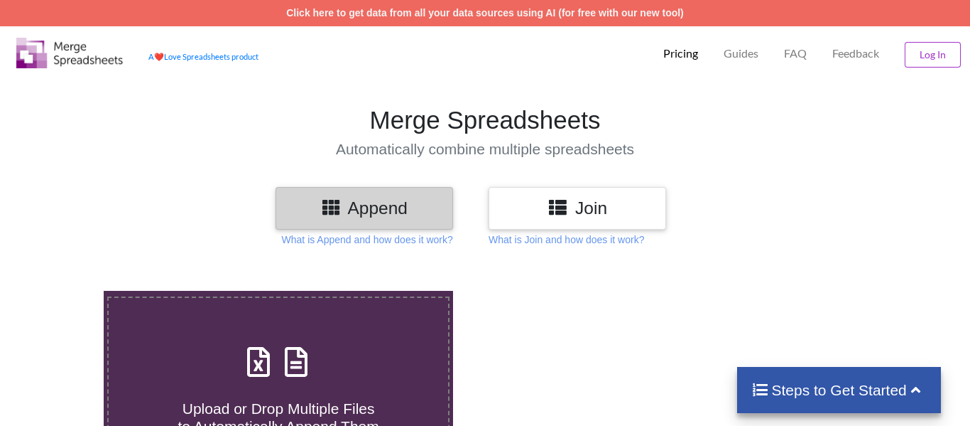  Describe the element at coordinates (70, 53) in the screenshot. I see `img: Logo.png` at that location.